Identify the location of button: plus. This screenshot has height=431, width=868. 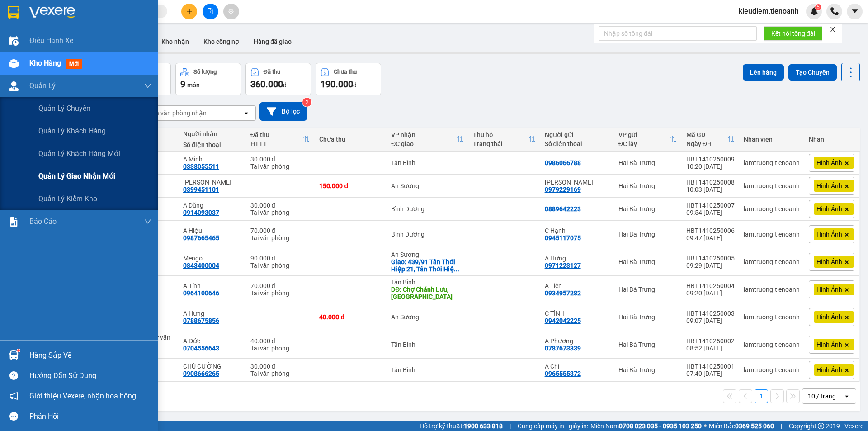
(189, 11).